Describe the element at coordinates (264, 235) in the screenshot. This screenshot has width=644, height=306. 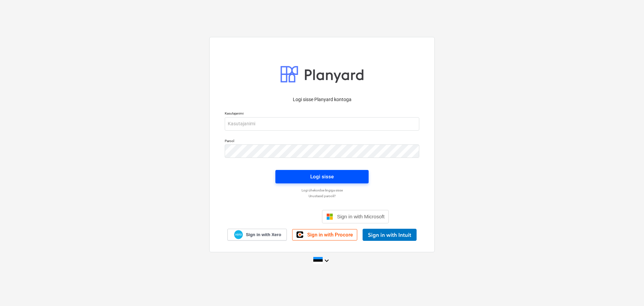
I see `span: Sign in with Xero` at that location.